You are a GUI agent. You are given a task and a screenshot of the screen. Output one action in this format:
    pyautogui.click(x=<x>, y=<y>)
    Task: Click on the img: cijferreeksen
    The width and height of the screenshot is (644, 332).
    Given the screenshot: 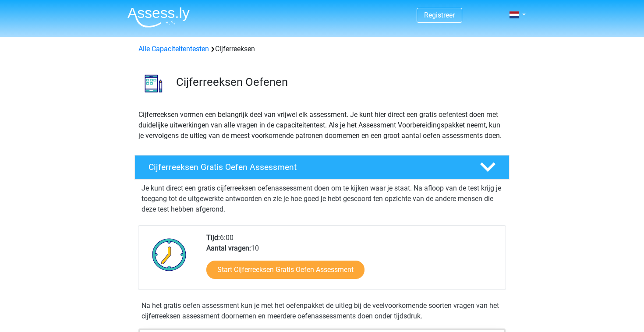 What is the action you would take?
    pyautogui.click(x=153, y=83)
    